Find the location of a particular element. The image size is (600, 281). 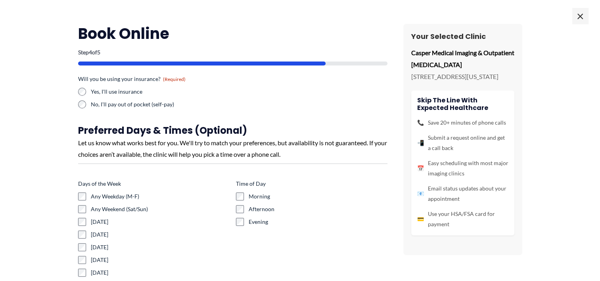

h3: Preferred Days & Times (Optional) is located at coordinates (233, 130).